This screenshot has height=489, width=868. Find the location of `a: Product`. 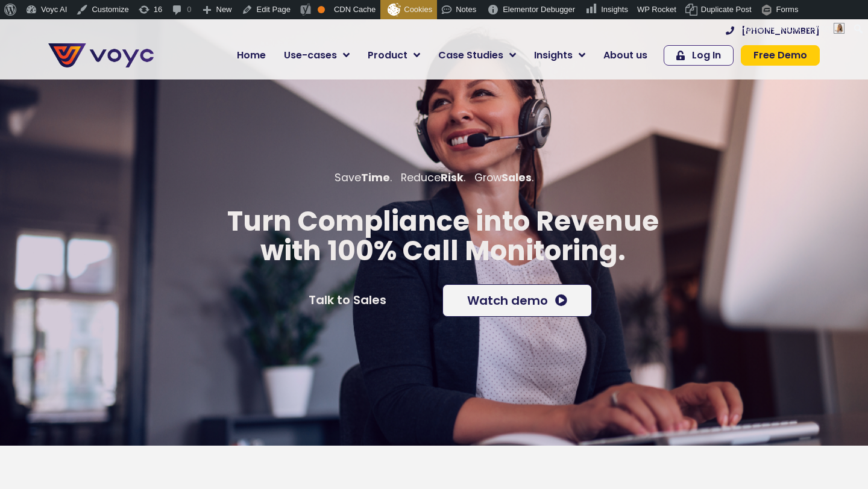

a: Product is located at coordinates (393, 55).